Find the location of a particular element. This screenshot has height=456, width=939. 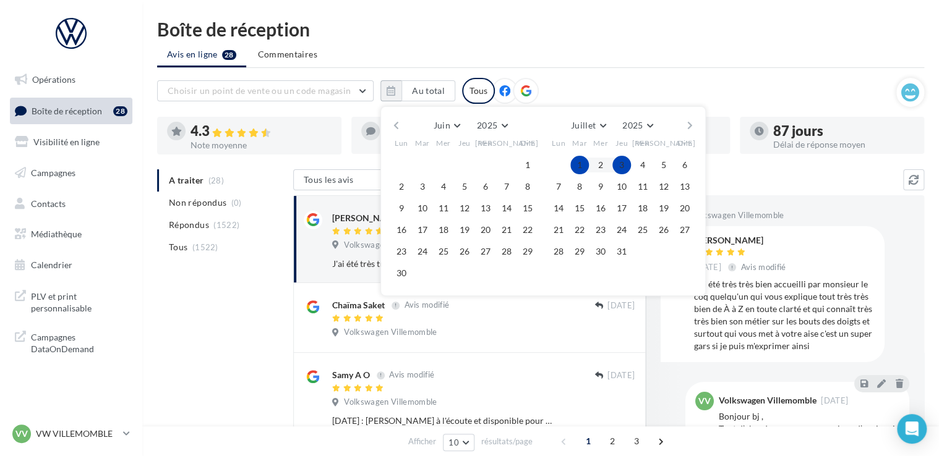

div: Délai de réponse moyen is located at coordinates (844, 145).